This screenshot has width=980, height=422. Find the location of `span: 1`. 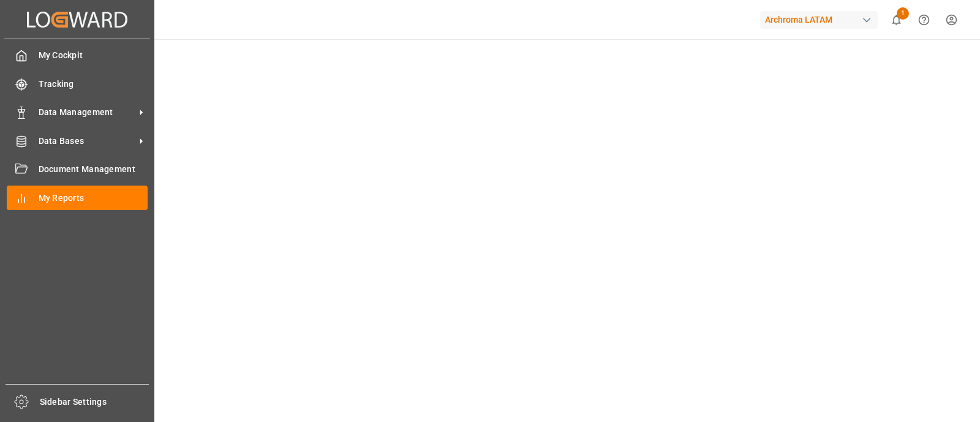

span: 1 is located at coordinates (903, 13).